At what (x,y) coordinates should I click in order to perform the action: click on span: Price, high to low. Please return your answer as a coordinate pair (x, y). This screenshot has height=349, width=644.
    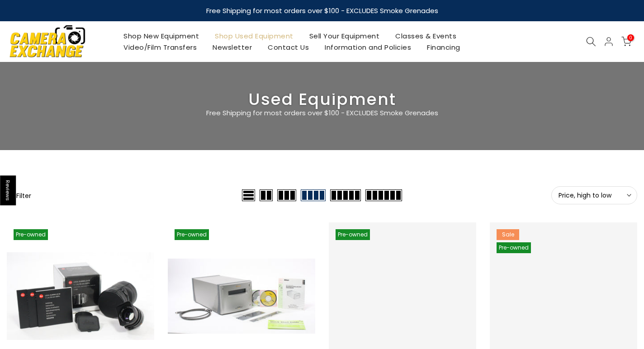
    Looking at the image, I should click on (595, 196).